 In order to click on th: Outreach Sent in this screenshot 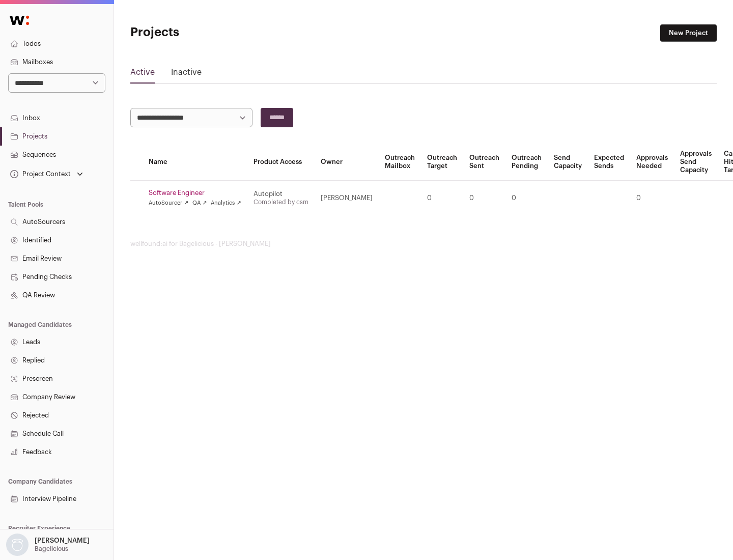, I will do `click(484, 162)`.